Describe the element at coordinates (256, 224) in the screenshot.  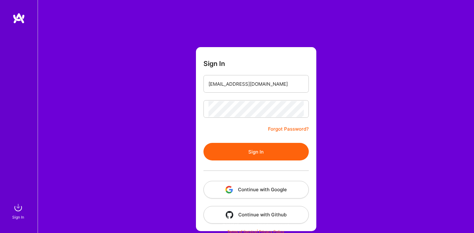
I see `div: © 2025 ATeams Inc., All rights reserved.` at that location.